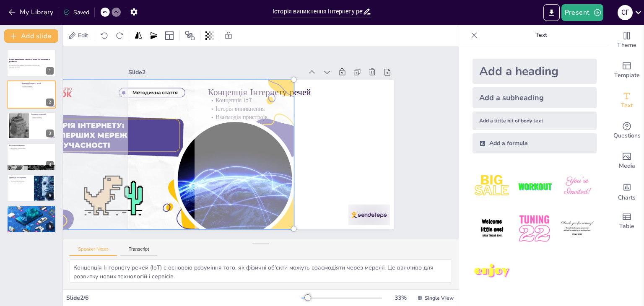  I want to click on img: 1.jpeg, so click(491, 186).